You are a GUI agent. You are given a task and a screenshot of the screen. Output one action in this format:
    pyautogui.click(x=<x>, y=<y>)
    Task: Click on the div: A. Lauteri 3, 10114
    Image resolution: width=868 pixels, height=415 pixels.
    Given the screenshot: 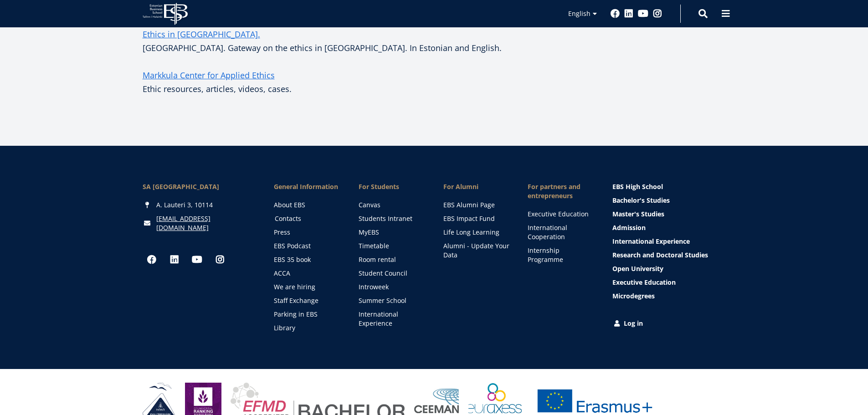 What is the action you would take?
    pyautogui.click(x=200, y=205)
    